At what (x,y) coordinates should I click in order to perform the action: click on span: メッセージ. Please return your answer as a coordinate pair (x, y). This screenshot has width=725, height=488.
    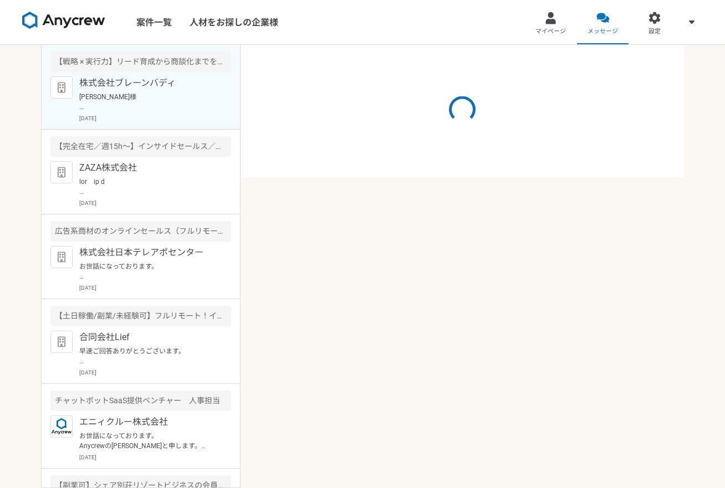
    Looking at the image, I should click on (602, 32).